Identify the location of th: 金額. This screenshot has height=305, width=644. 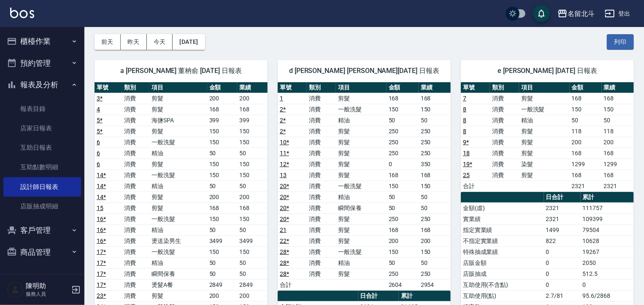
(222, 88).